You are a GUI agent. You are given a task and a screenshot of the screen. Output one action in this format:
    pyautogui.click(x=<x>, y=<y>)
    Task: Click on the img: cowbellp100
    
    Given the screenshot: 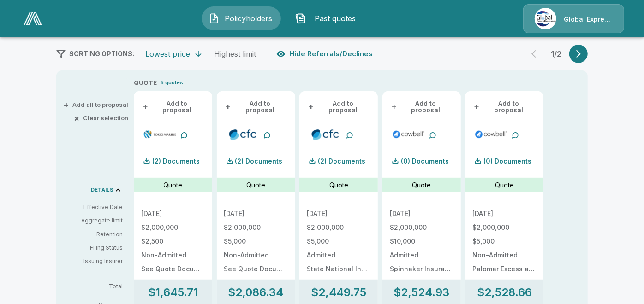 What is the action you would take?
    pyautogui.click(x=408, y=134)
    